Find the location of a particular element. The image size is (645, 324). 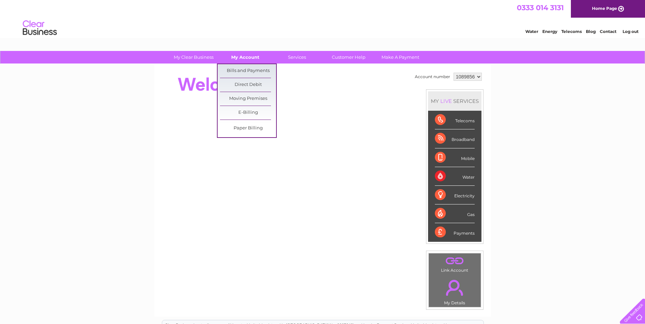

img: logo.png is located at coordinates (40, 28).